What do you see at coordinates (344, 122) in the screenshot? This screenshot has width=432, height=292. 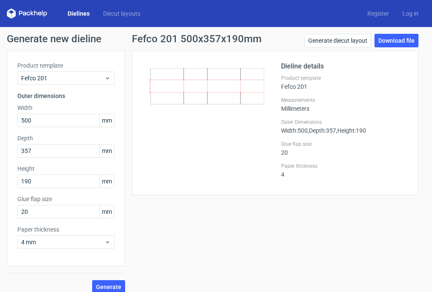 I see `label: Outer Dimensions` at bounding box center [344, 122].